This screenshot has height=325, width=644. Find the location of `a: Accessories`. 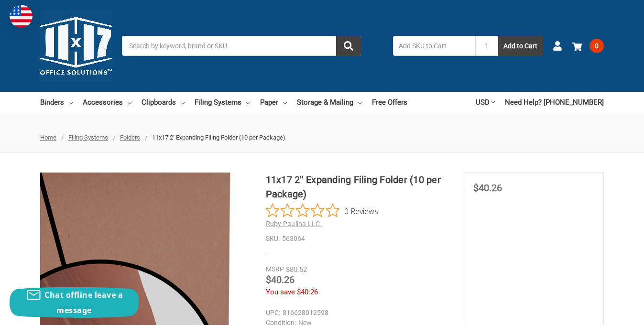

a: Accessories is located at coordinates (107, 102).